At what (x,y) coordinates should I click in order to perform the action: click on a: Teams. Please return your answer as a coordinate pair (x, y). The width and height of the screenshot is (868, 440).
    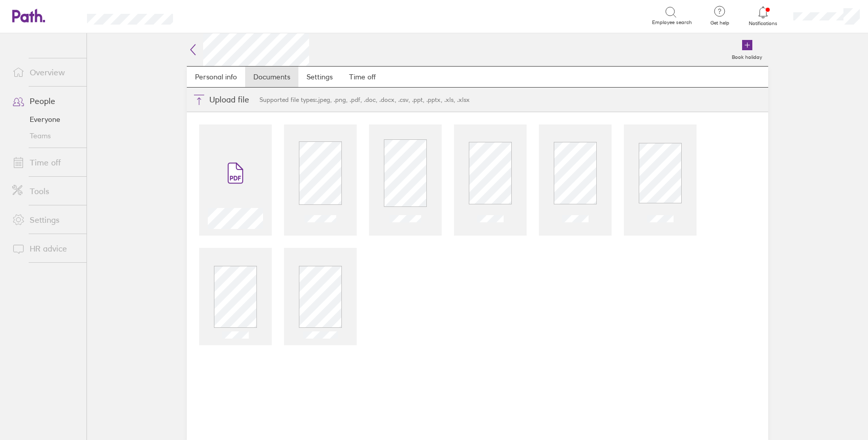
    Looking at the image, I should click on (45, 136).